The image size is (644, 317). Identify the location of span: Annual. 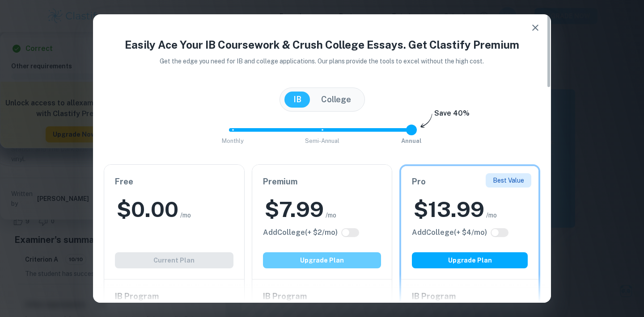
(412, 141).